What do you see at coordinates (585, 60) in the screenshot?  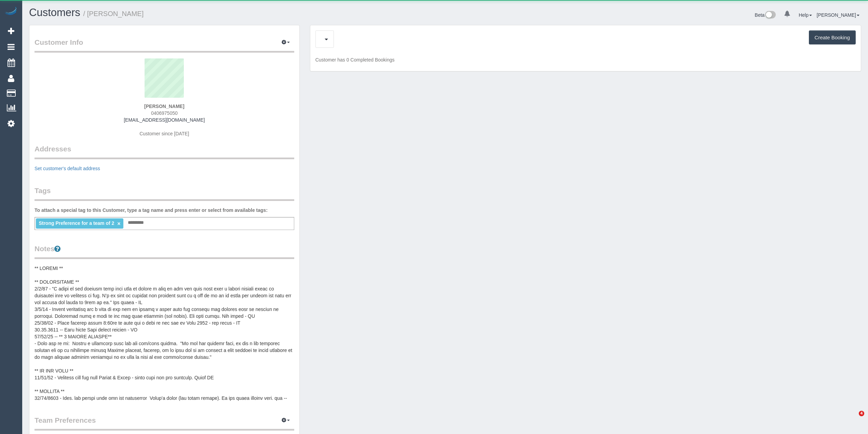 I see `p: Customer has 0 Completed Bookings` at bounding box center [585, 60].